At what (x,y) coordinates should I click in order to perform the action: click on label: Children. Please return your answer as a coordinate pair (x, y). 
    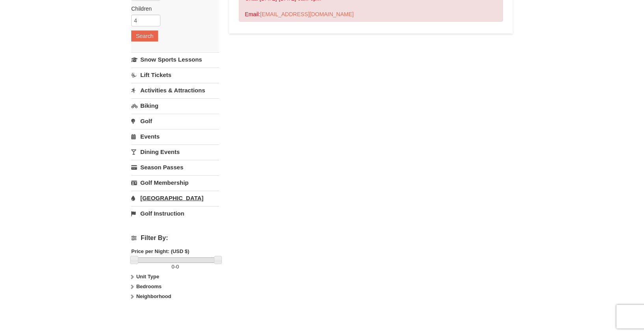
    Looking at the image, I should click on (172, 9).